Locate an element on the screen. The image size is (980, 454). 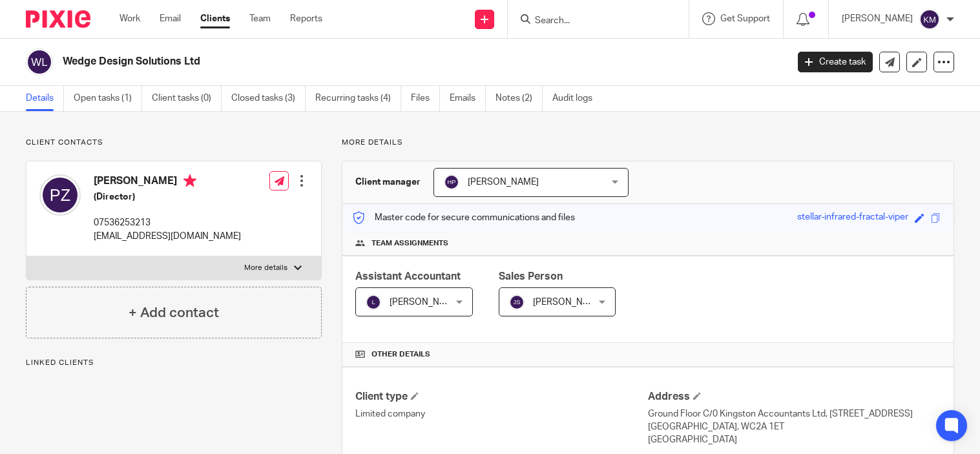
p: 07536253213 is located at coordinates (167, 223).